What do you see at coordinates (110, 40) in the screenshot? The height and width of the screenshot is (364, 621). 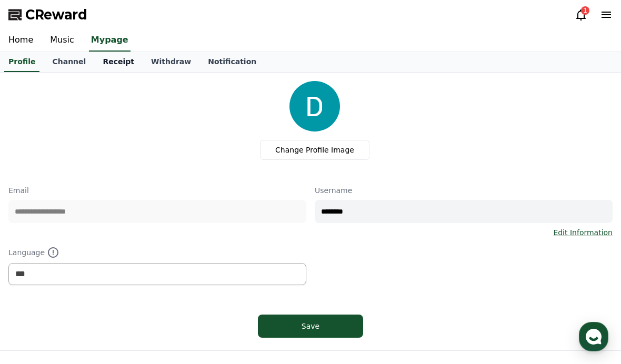 I see `a: Mypage` at bounding box center [110, 40].